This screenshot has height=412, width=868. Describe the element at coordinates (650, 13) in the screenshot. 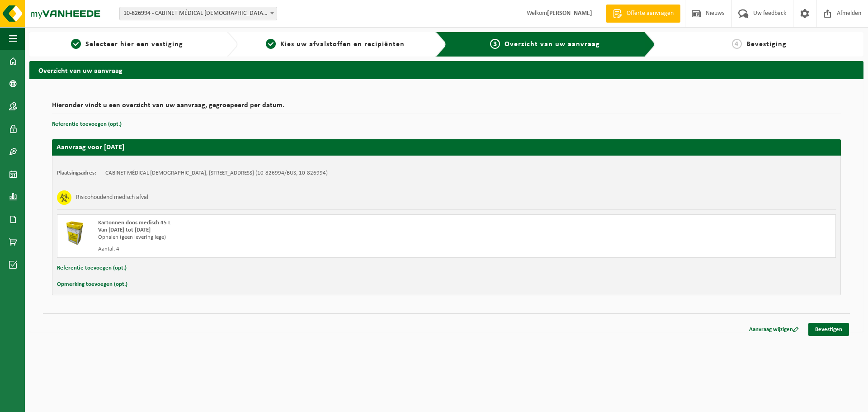

I see `span: Offerte aanvragen` at that location.